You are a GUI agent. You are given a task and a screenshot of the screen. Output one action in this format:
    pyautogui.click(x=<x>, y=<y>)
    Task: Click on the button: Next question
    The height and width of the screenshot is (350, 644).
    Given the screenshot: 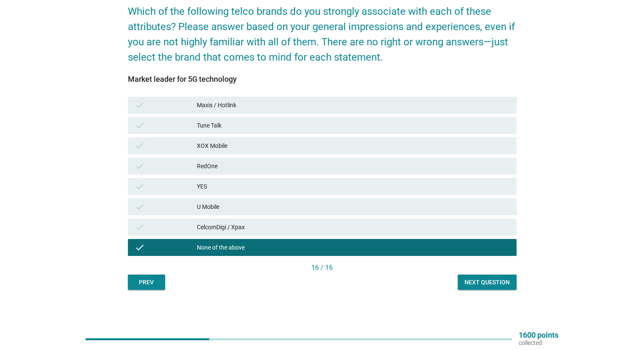 What is the action you would take?
    pyautogui.click(x=487, y=282)
    